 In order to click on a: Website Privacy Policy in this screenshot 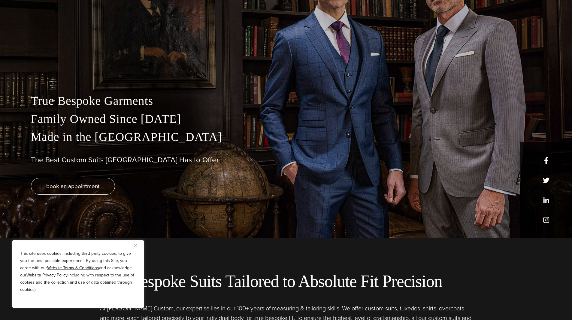, I will do `click(47, 275)`.